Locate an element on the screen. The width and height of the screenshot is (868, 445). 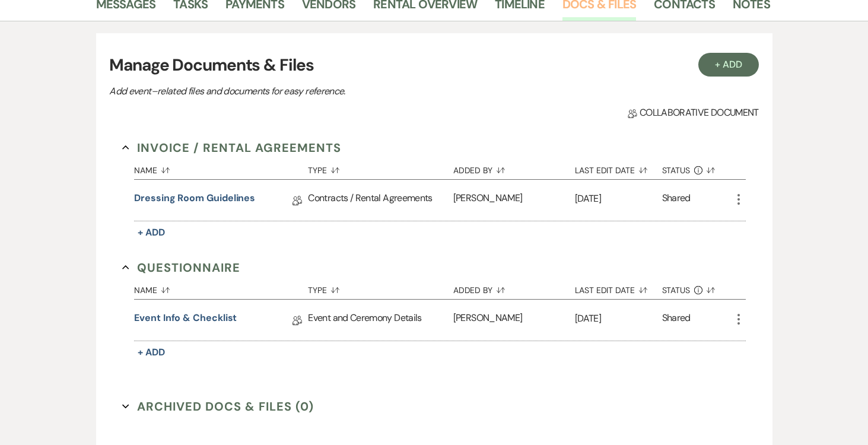
span: Collaborative document is located at coordinates (693, 113).